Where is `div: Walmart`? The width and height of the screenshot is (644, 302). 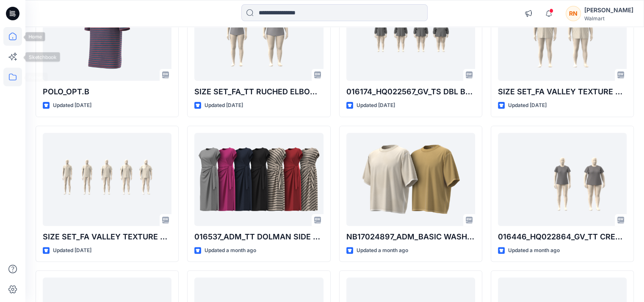 div: Walmart is located at coordinates (608, 19).